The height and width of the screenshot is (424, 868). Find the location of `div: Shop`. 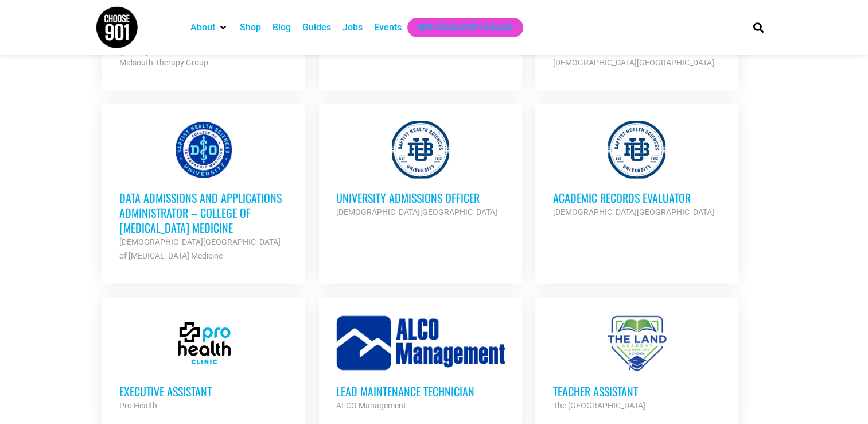

div: Shop is located at coordinates (250, 28).